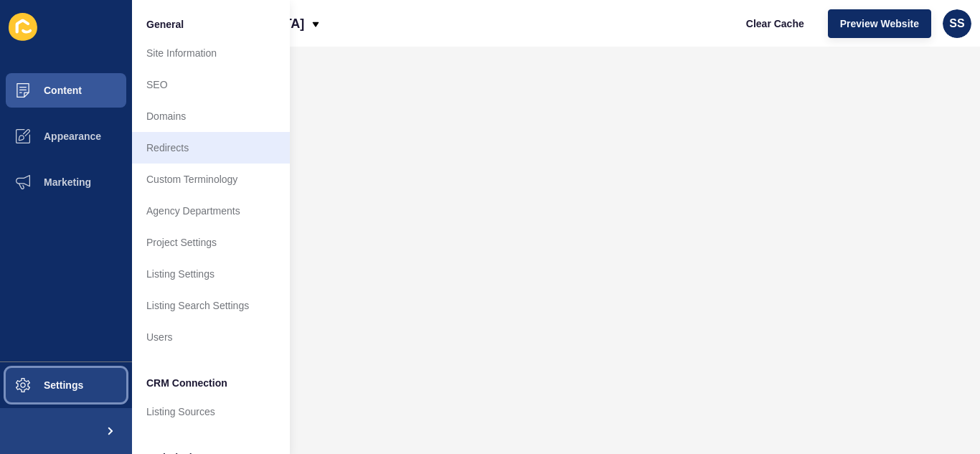  I want to click on a: Listing Sources, so click(211, 412).